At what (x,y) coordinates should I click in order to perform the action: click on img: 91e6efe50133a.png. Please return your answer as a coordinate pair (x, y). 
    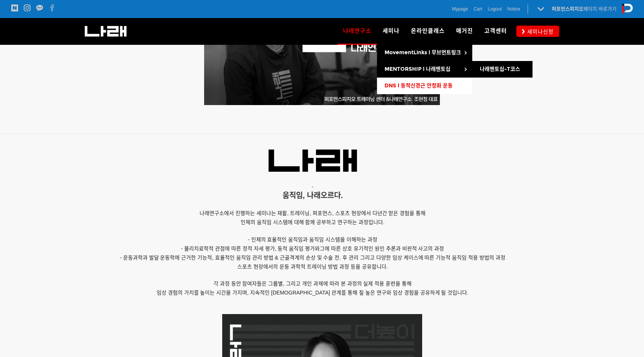
    Looking at the image, I should click on (312, 160).